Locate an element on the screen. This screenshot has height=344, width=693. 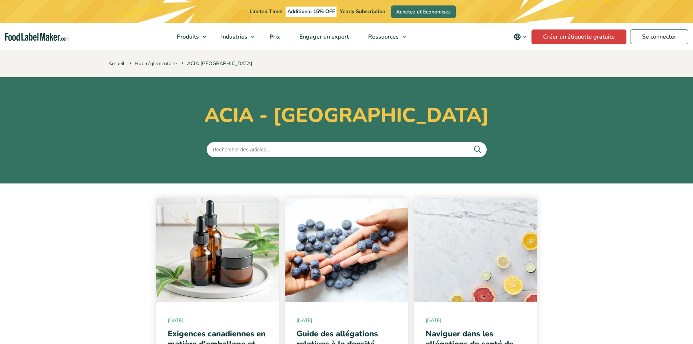
span: Ressources is located at coordinates (383, 37).